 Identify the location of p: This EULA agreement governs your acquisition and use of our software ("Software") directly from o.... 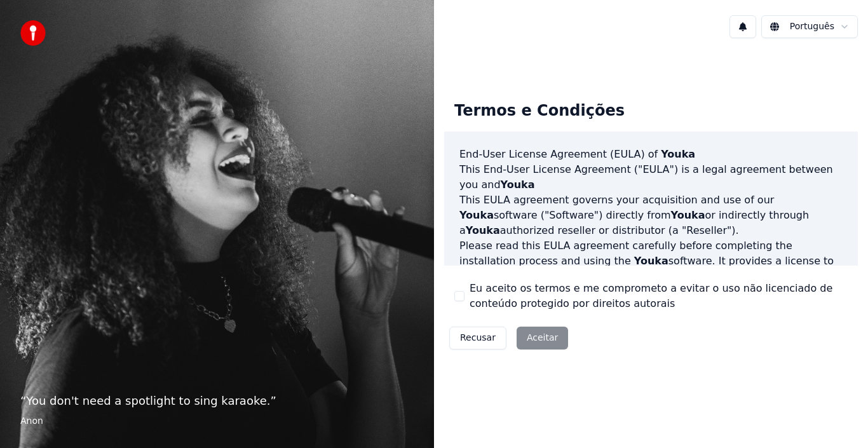
(650, 215).